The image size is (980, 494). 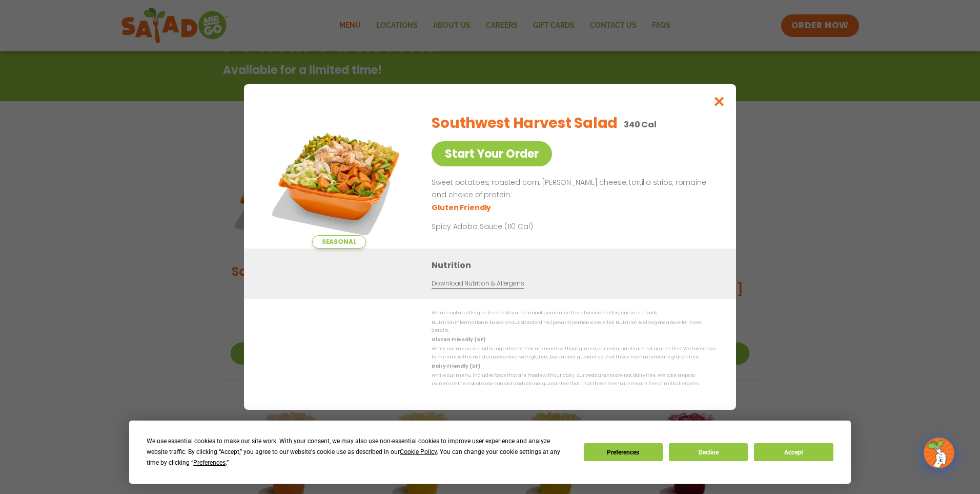 I want to click on span: Preferences, so click(x=209, y=462).